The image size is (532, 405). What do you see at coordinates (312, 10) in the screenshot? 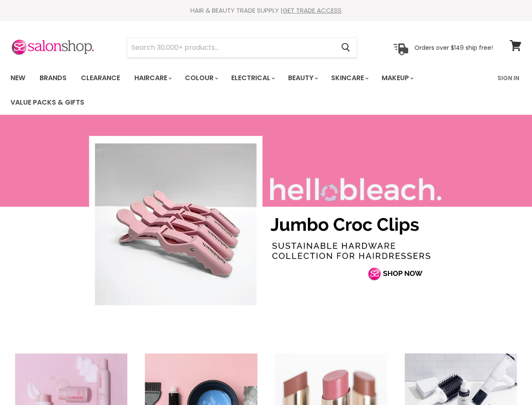
I see `a: GET TRADE ACCESS` at bounding box center [312, 10].